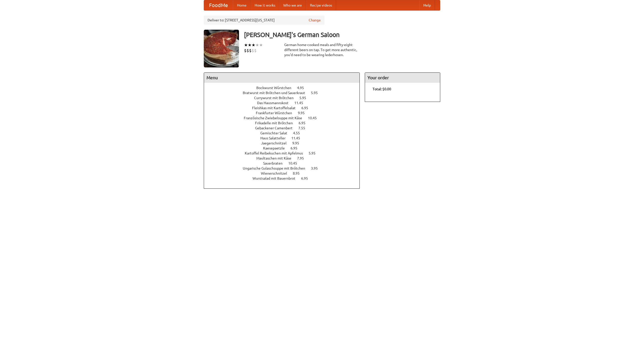 This screenshot has height=356, width=644. What do you see at coordinates (282, 78) in the screenshot?
I see `h4: Menu` at bounding box center [282, 78].